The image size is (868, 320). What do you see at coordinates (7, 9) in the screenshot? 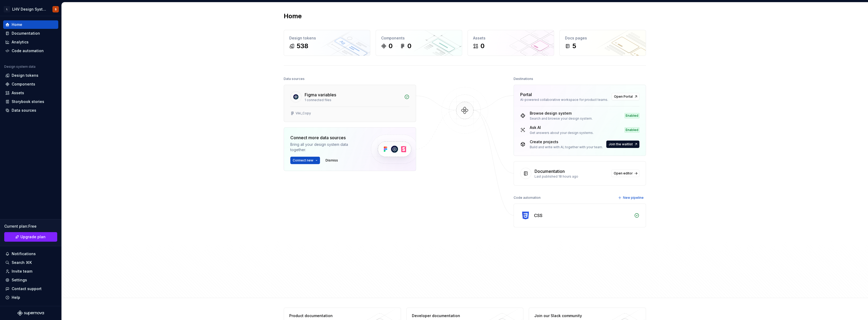
I see `div: L` at bounding box center [7, 9].